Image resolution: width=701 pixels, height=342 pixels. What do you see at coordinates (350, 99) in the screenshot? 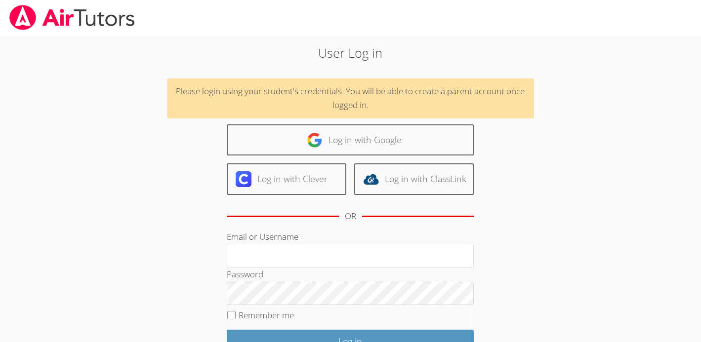
I see `div: Please login using your student's credentials. You will be able to create a parent account once l...` at bounding box center [350, 99].